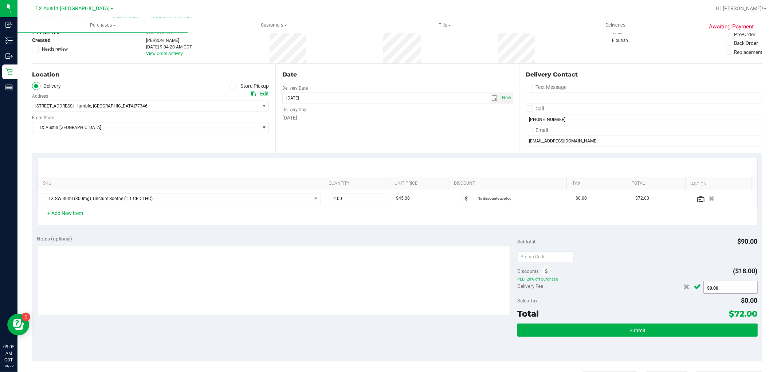 The height and width of the screenshot is (372, 777). Describe the element at coordinates (637, 330) in the screenshot. I see `button: Submit` at that location.